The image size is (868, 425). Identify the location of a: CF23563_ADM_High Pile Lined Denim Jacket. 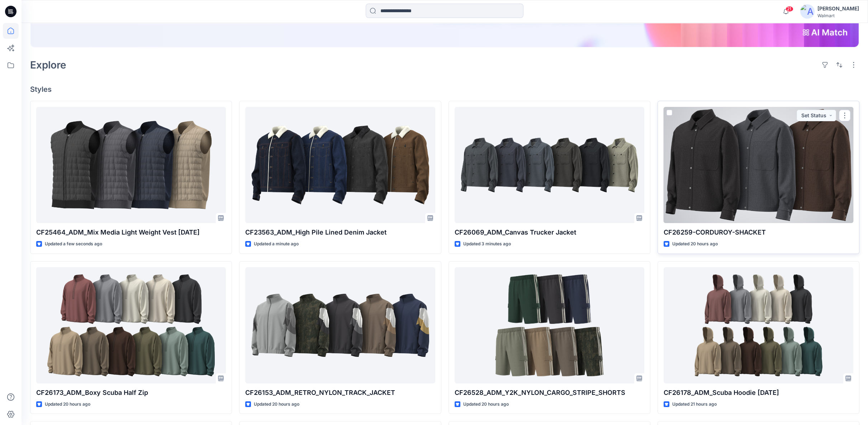
(340, 165).